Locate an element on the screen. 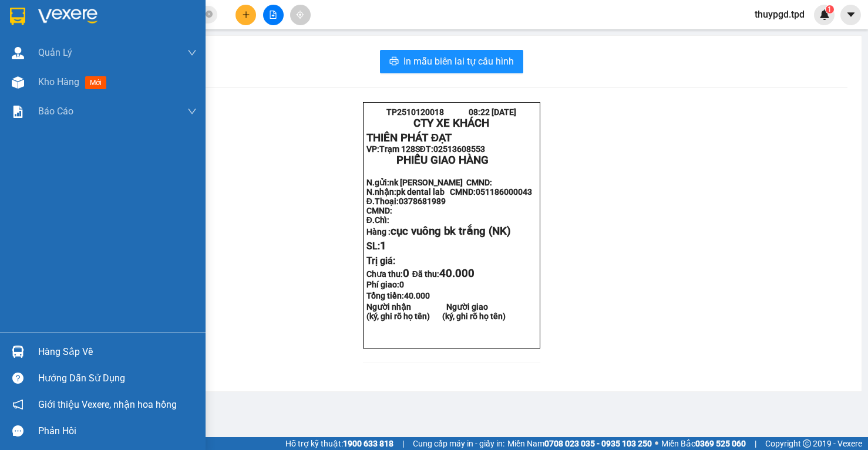 The width and height of the screenshot is (868, 450). span: copyright is located at coordinates (808, 444).